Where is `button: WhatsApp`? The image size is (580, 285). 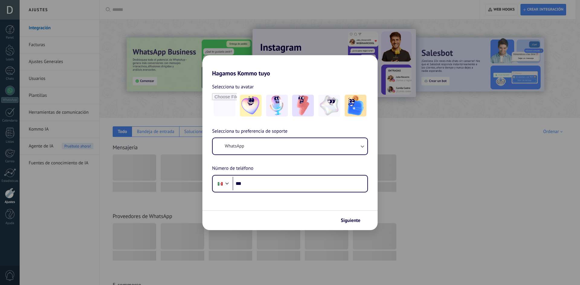
button: WhatsApp is located at coordinates (290, 147).